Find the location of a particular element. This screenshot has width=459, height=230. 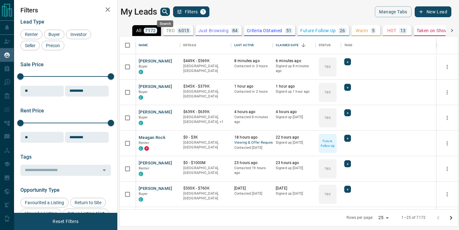

p: 6015 is located at coordinates (184, 31).